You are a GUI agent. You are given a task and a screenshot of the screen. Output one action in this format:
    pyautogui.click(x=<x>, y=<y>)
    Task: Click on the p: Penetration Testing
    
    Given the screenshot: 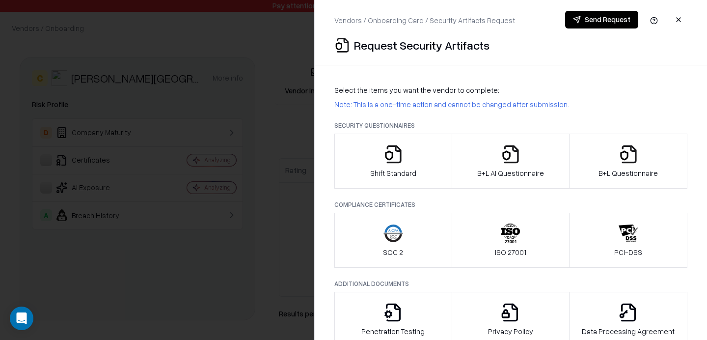 What is the action you would take?
    pyautogui.click(x=393, y=331)
    